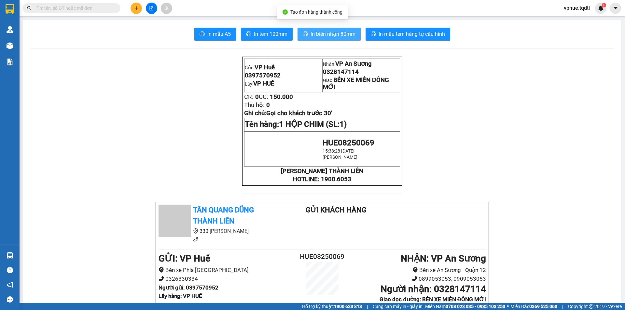 This screenshot has width=625, height=310. What do you see at coordinates (151, 8) in the screenshot?
I see `button: file-add` at bounding box center [151, 8].